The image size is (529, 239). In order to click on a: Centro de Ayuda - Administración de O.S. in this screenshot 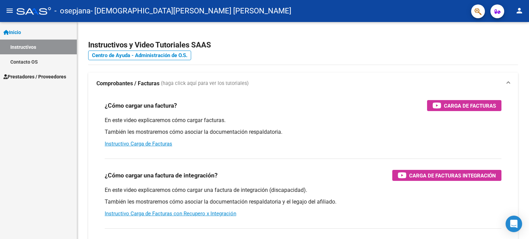, I will do `click(140, 55)`.